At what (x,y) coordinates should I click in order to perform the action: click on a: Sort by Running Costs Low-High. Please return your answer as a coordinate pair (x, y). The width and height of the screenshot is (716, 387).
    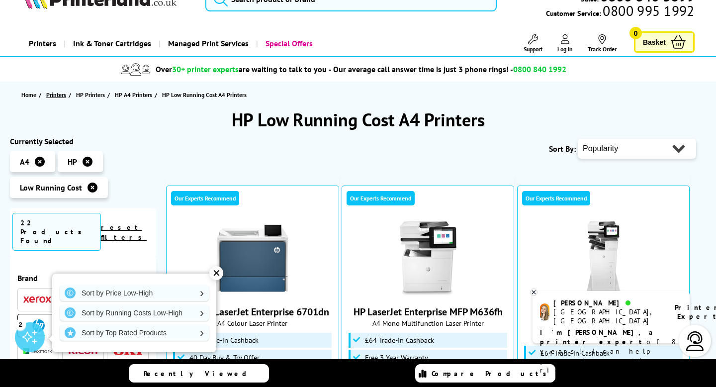
    Looking at the image, I should click on (134, 313).